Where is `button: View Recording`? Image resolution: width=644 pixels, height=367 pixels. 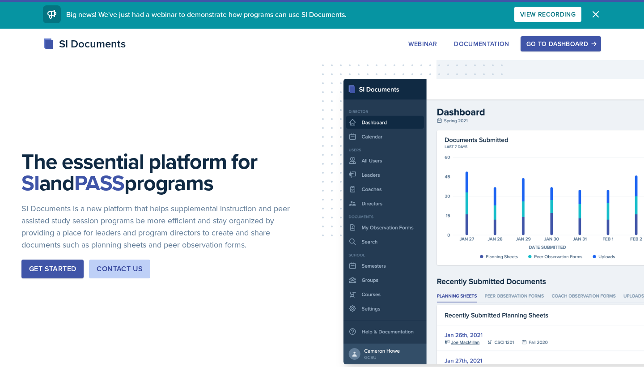
button: View Recording is located at coordinates (548, 14).